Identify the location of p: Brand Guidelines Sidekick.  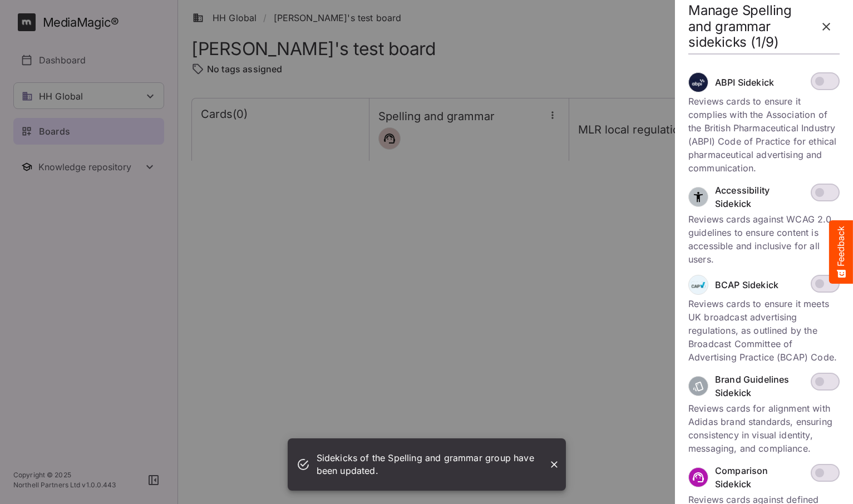
(759, 386).